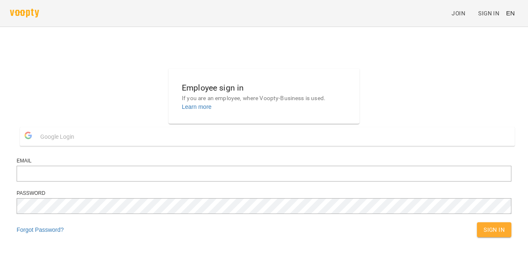  Describe the element at coordinates (267, 136) in the screenshot. I see `button: Google Login` at that location.